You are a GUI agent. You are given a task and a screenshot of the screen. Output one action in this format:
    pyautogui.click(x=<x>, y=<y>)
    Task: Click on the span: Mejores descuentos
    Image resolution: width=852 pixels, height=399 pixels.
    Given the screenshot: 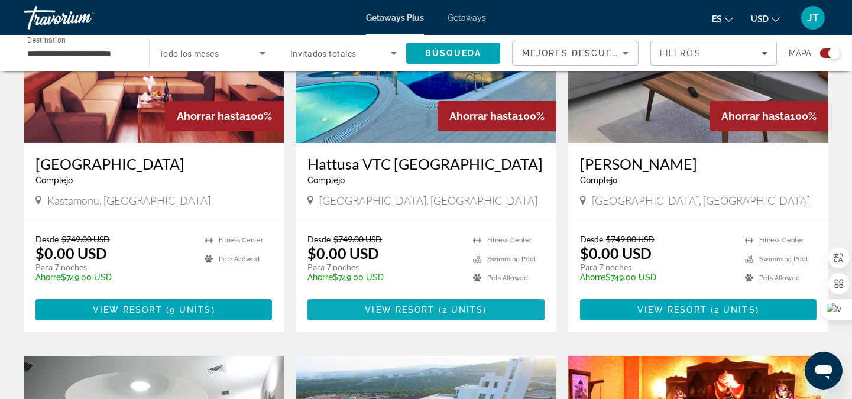 What is the action you would take?
    pyautogui.click(x=581, y=53)
    